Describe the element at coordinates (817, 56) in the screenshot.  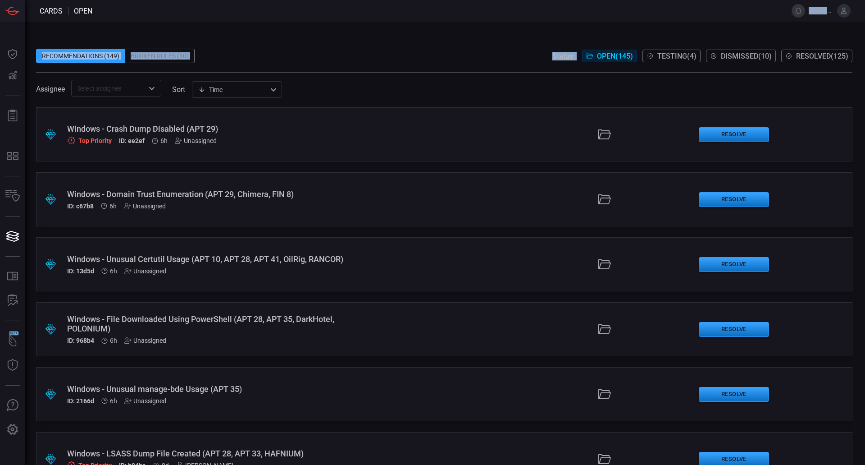
I see `button: Resolved(125)` at that location.